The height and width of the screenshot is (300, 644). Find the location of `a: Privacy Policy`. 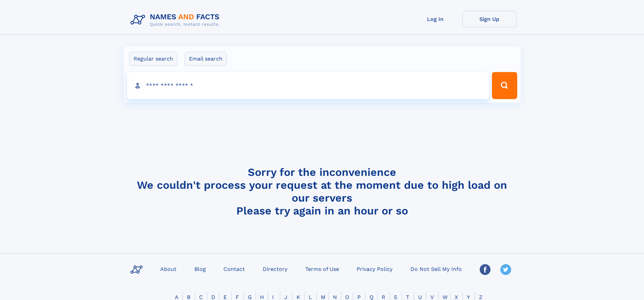

a: Privacy Policy is located at coordinates (374, 269).